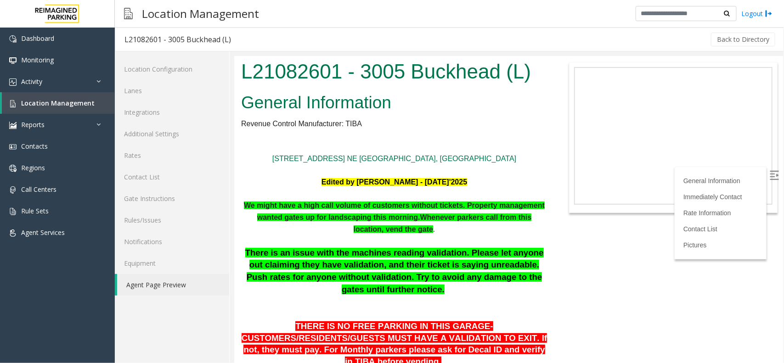 The height and width of the screenshot is (363, 784). What do you see at coordinates (757, 13) in the screenshot?
I see `a: Logout` at bounding box center [757, 13].